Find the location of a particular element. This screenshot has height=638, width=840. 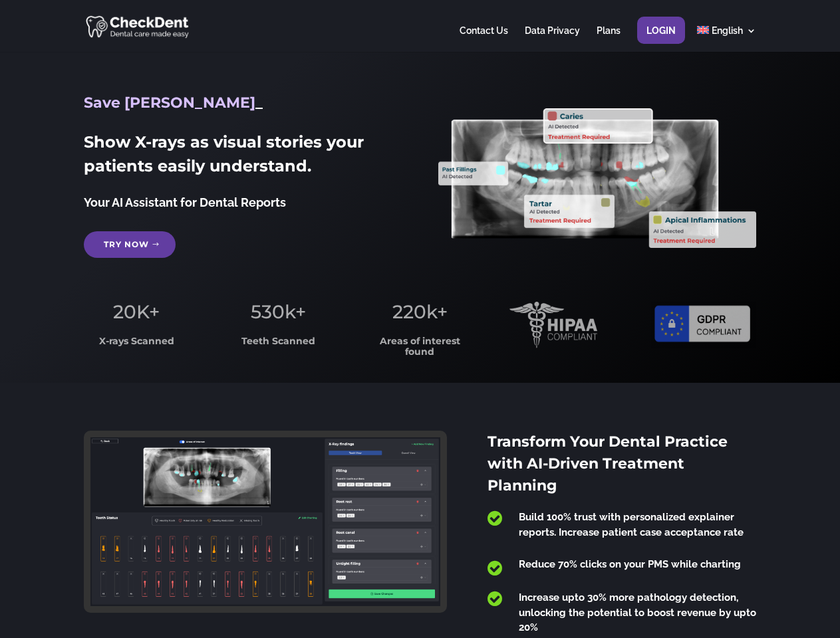

span: Build 100% trust with personalized explainer reports. Increase patient case acceptance rate is located at coordinates (631, 525).